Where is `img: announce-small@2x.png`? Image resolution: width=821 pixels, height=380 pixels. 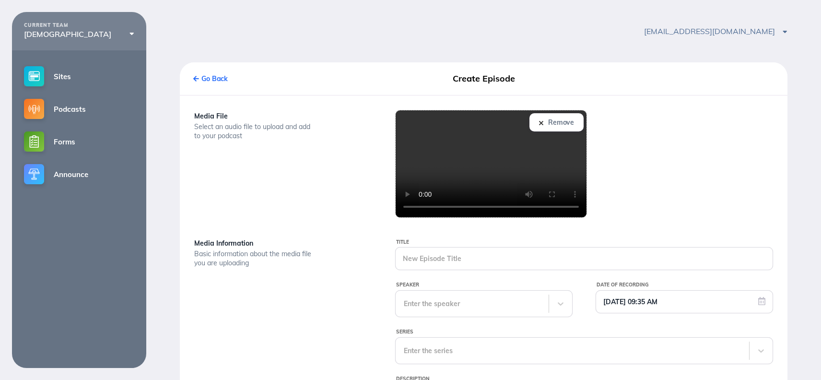 img: announce-small@2x.png is located at coordinates (34, 174).